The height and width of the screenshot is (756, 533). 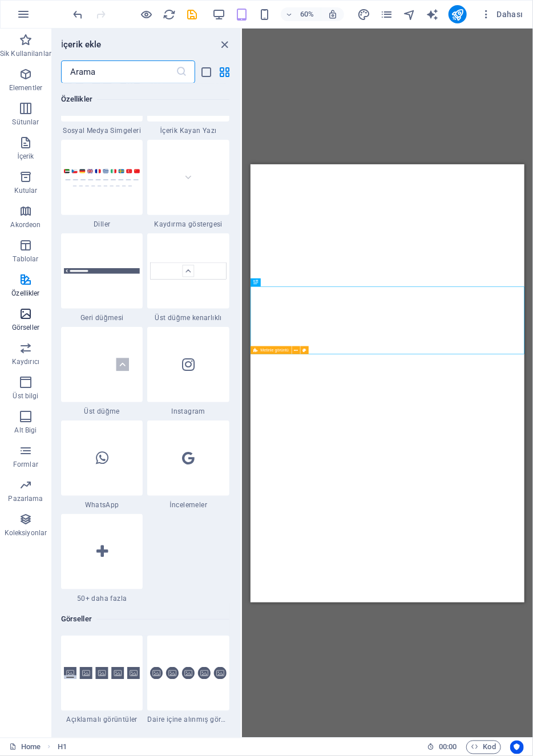 I want to click on span: Instagram, so click(x=188, y=411).